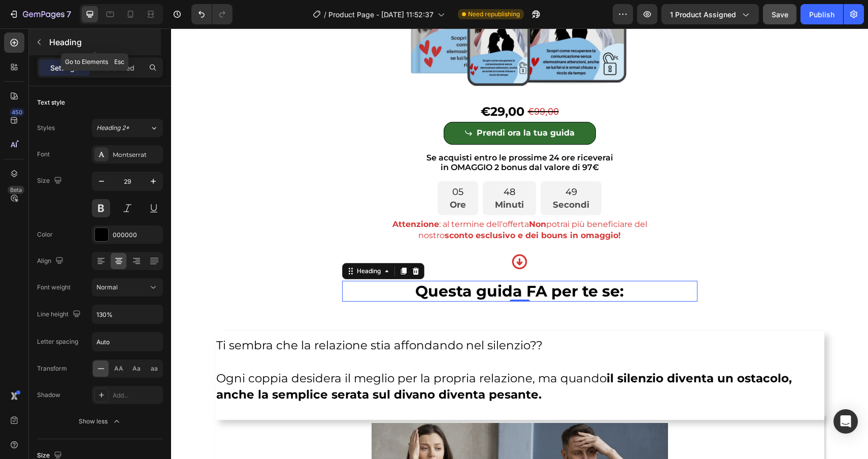 This screenshot has width=868, height=459. I want to click on p: : al termine dell'offerta potrai più beneficiare del, so click(349, 196).